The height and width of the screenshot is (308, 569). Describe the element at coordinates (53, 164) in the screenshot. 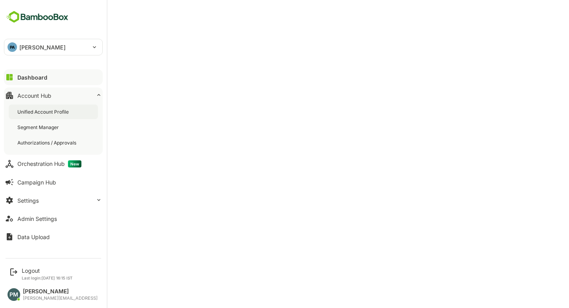

I see `button: Orchestration HubNew` at that location.